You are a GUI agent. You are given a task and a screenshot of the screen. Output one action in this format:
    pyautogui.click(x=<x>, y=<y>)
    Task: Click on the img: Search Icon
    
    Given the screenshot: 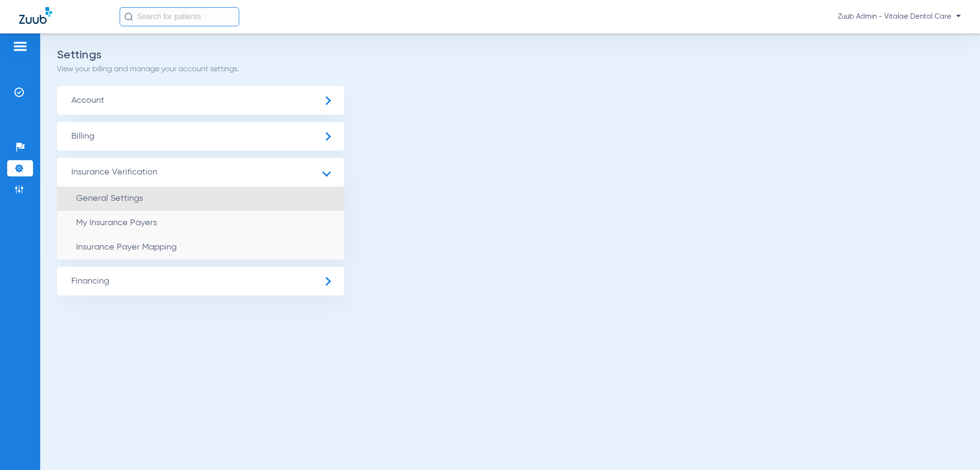 What is the action you would take?
    pyautogui.click(x=128, y=17)
    